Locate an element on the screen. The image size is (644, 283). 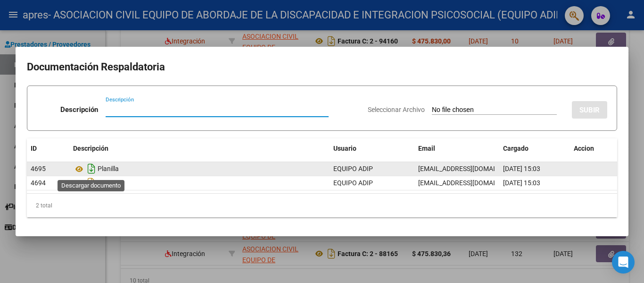
span: Email is located at coordinates (427, 148).